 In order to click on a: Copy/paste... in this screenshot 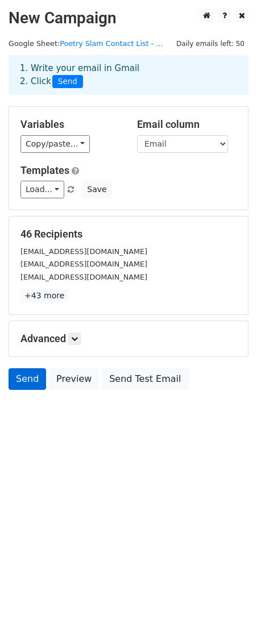, I will do `click(55, 144)`.